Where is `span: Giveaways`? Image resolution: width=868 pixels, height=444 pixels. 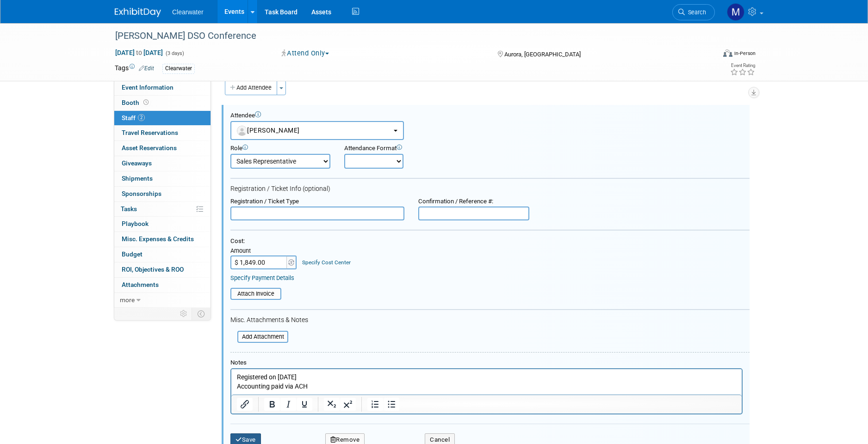 span: Giveaways is located at coordinates (137, 164).